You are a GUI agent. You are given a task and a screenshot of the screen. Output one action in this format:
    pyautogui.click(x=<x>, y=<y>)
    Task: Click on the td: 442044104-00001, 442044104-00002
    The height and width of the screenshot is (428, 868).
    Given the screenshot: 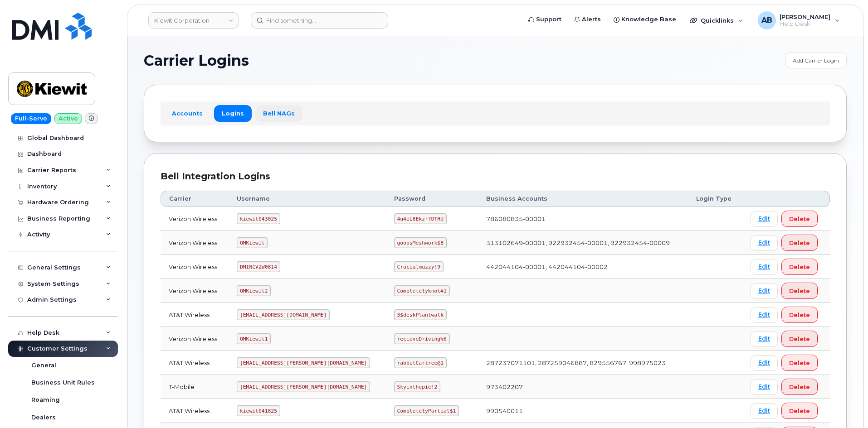 What is the action you would take?
    pyautogui.click(x=583, y=267)
    